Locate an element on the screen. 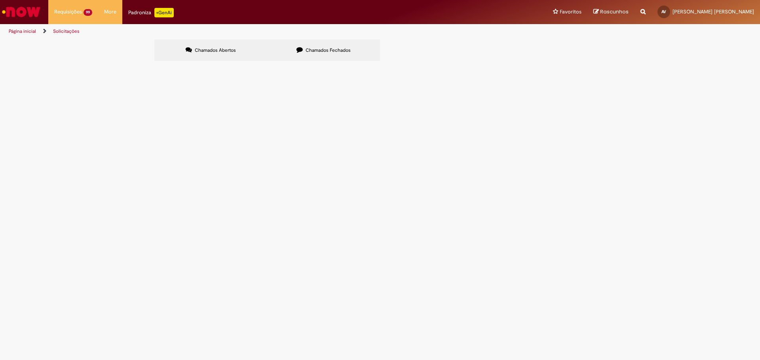  span: Chamados Abertos is located at coordinates (215, 50).